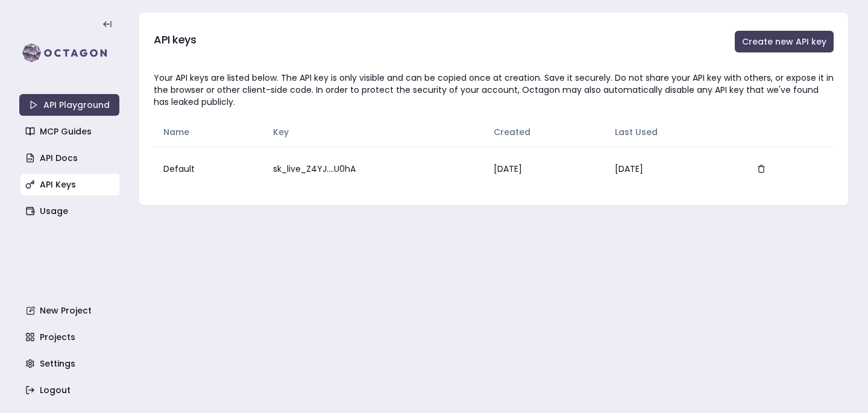  I want to click on th: Created, so click(545, 132).